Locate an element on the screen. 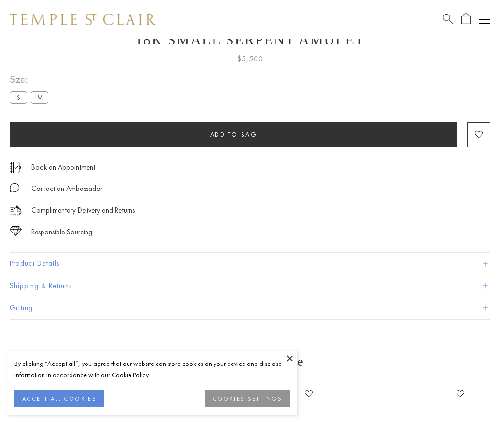 This screenshot has width=500, height=422. span: $5,500 is located at coordinates (250, 59).